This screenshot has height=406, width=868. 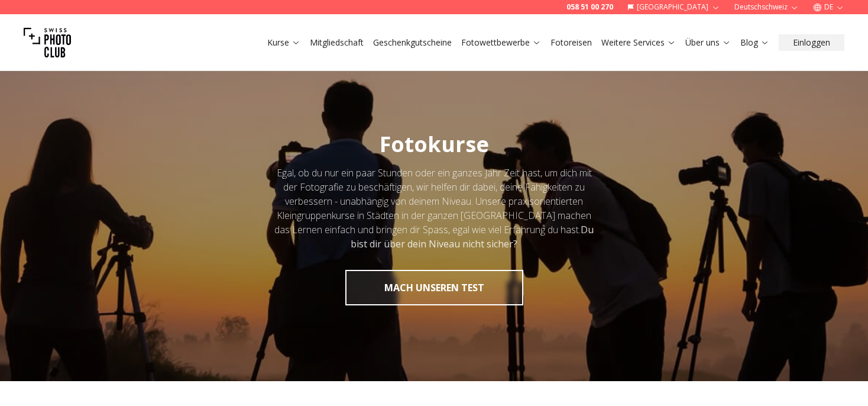 What do you see at coordinates (755, 43) in the screenshot?
I see `button: Blog` at bounding box center [755, 43].